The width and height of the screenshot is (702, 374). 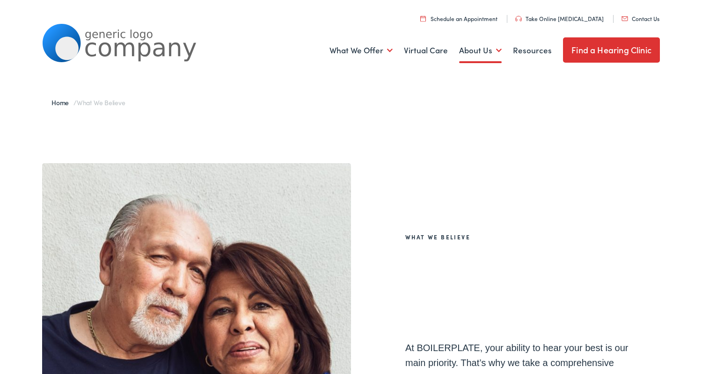 What do you see at coordinates (459, 18) in the screenshot?
I see `a: Schedule an Appointment` at bounding box center [459, 18].